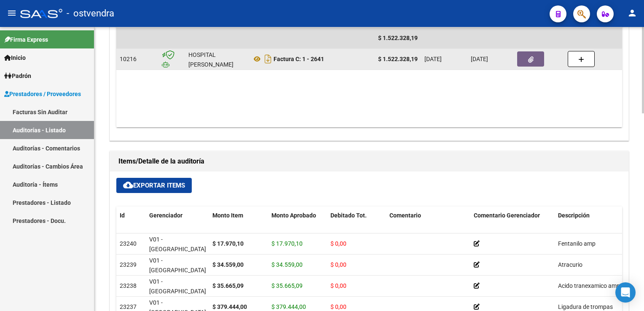 The width and height of the screenshot is (644, 311). What do you see at coordinates (513, 225) in the screenshot?
I see `datatable-header-cell: Comentario Gerenciador` at bounding box center [513, 225].